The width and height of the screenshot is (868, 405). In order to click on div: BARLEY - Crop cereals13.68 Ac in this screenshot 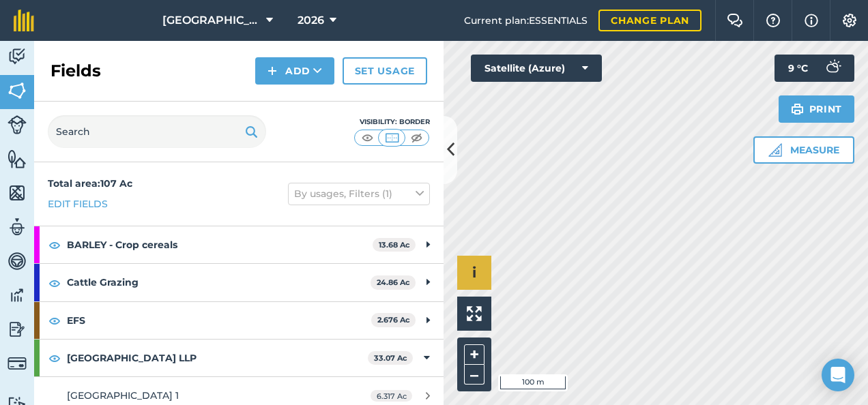, I will do `click(239, 245)`.